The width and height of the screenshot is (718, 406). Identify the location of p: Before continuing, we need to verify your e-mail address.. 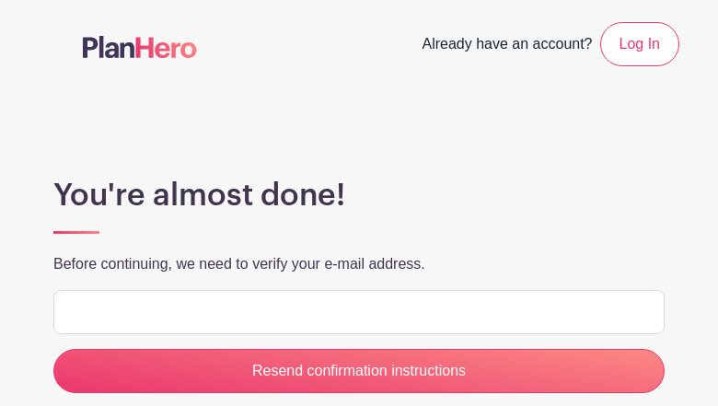
(359, 264).